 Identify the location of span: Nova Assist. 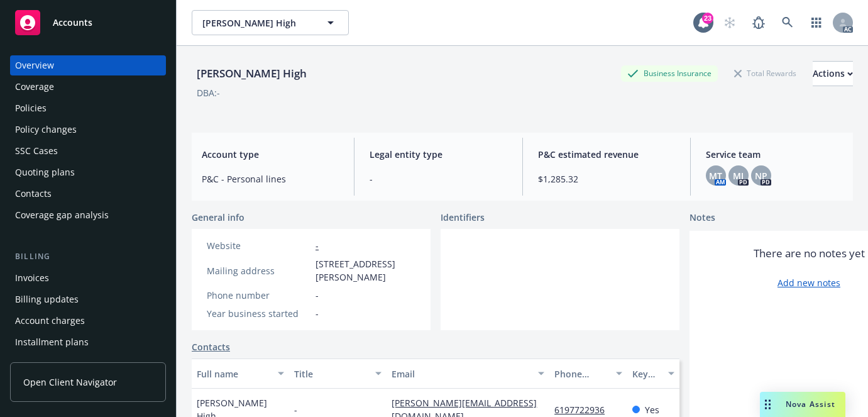
(811, 404).